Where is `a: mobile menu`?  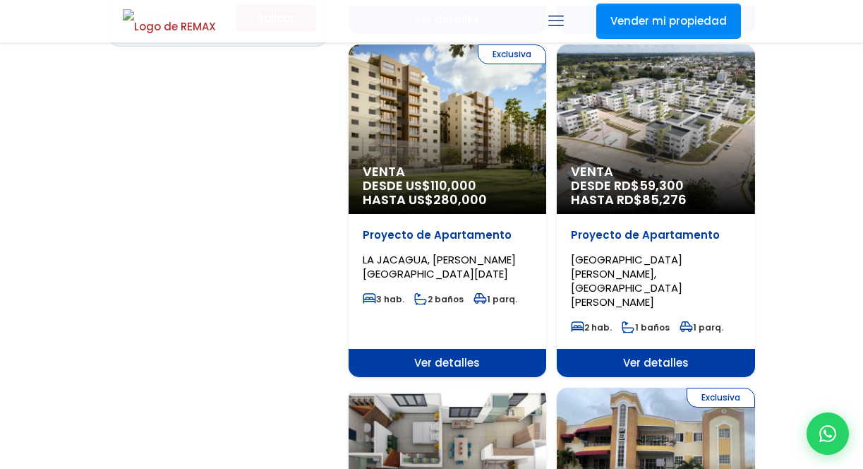
a: mobile menu is located at coordinates (556, 21).